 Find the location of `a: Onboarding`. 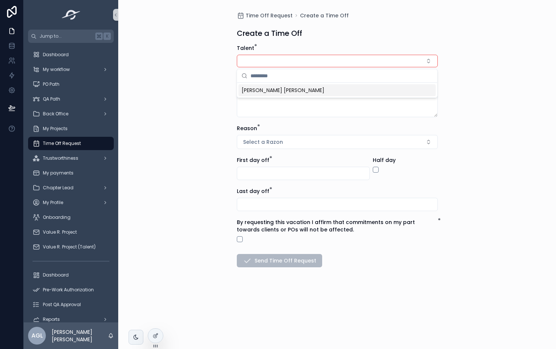

a: Onboarding is located at coordinates (71, 217).